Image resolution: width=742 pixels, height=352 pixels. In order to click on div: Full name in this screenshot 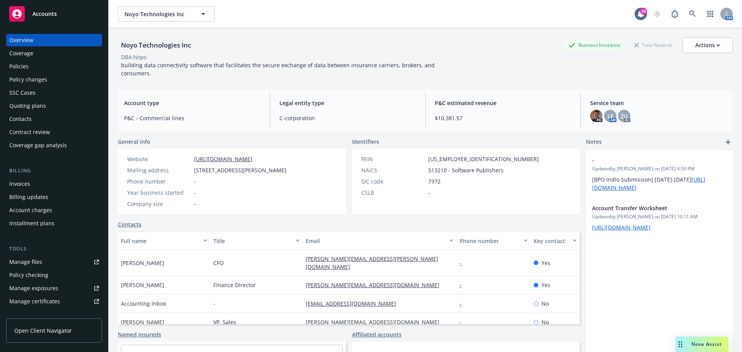, I will do `click(160, 241)`.